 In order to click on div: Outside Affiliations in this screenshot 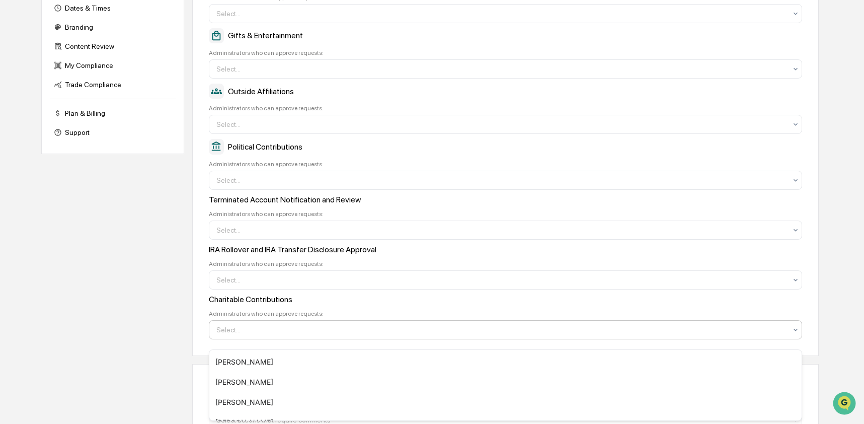, I will do `click(505, 91)`.